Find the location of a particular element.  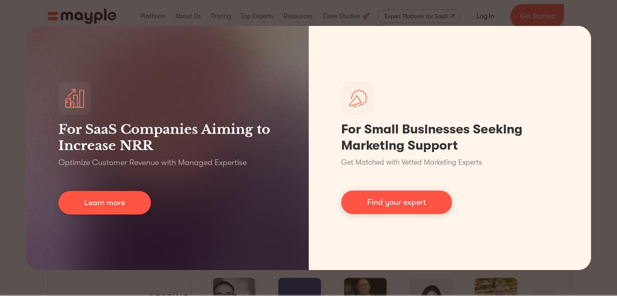

a: Find your expert is located at coordinates (396, 202).